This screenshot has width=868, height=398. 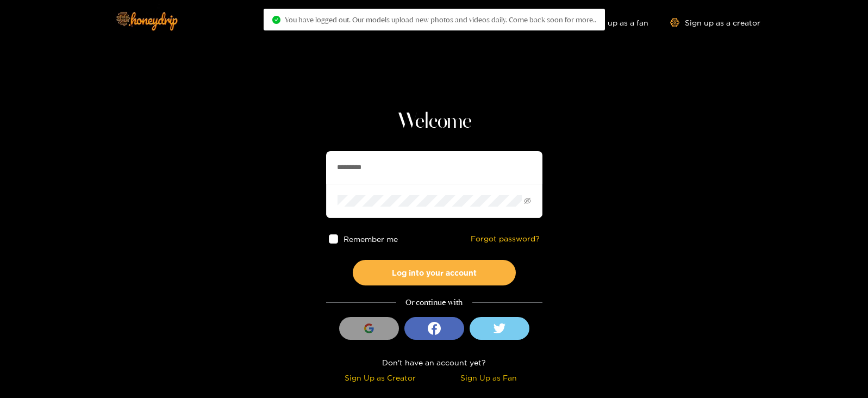 I want to click on h1: Welcome, so click(x=434, y=122).